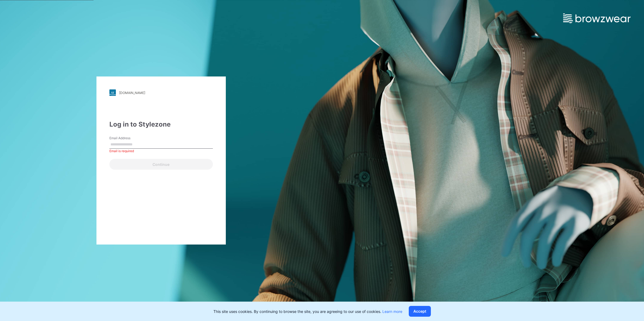 This screenshot has width=644, height=321. I want to click on label: Email Address, so click(128, 138).